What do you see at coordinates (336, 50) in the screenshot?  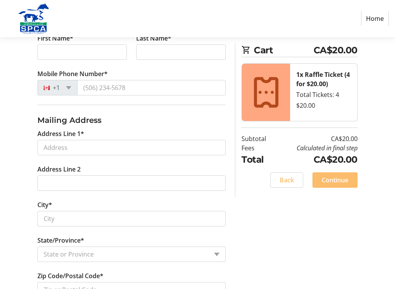 I see `span: CA$20.00` at bounding box center [336, 50].